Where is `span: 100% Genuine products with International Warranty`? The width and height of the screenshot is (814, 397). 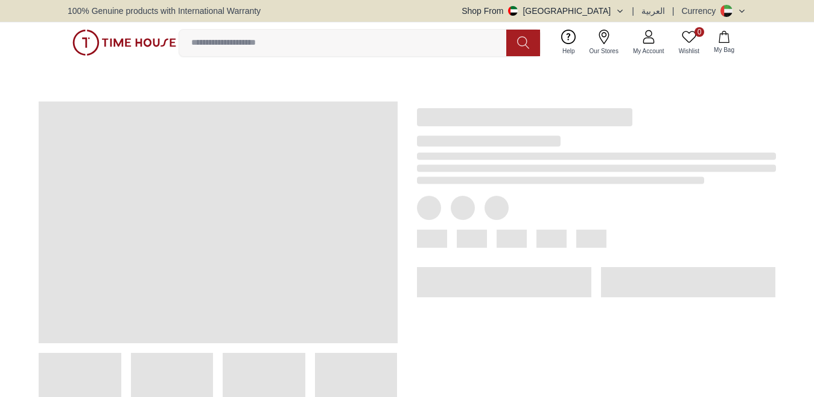
span: 100% Genuine products with International Warranty is located at coordinates (164, 11).